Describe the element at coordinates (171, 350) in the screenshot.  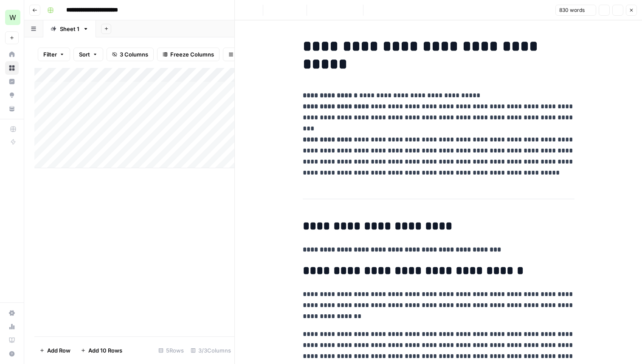
I see `div: 5 Rows` at that location.